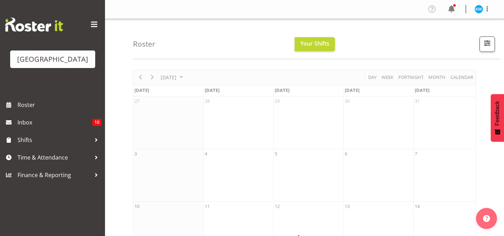 The width and height of the screenshot is (504, 236). Describe the element at coordinates (59, 105) in the screenshot. I see `span: Roster` at that location.